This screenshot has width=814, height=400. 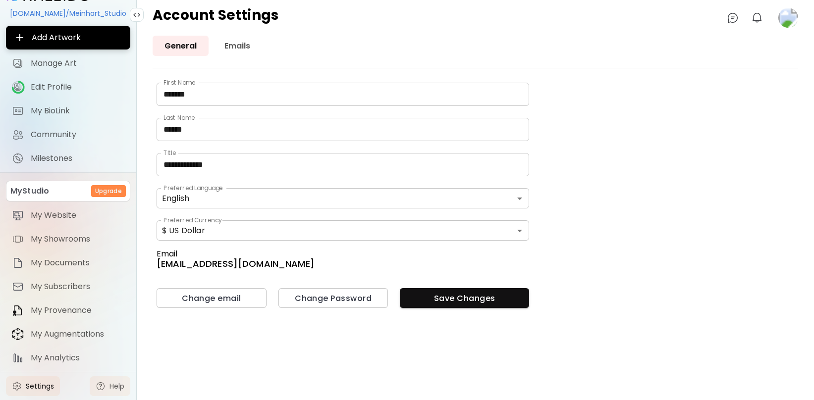 What do you see at coordinates (343, 254) in the screenshot?
I see `h5: Email` at bounding box center [343, 254].